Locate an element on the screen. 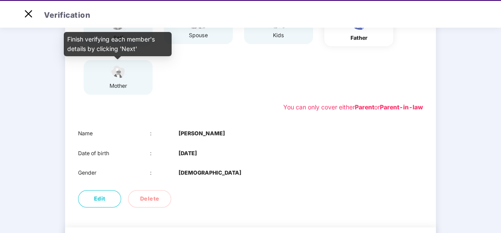  b: Parent is located at coordinates (365, 107).